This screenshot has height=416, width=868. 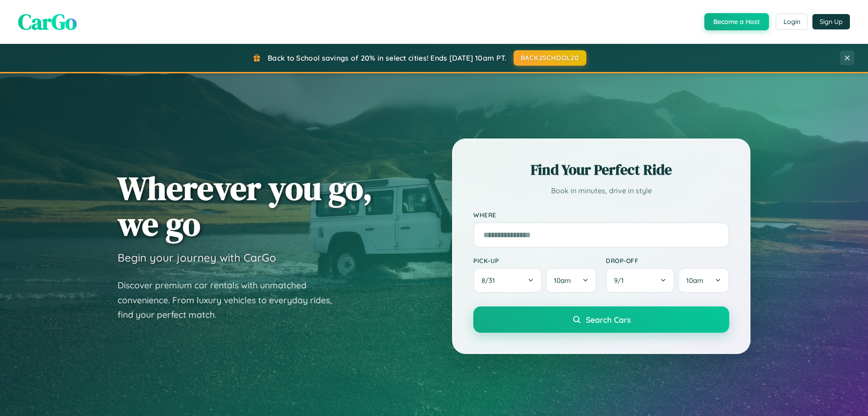 I want to click on h1: Wherever you go, we go, so click(x=245, y=206).